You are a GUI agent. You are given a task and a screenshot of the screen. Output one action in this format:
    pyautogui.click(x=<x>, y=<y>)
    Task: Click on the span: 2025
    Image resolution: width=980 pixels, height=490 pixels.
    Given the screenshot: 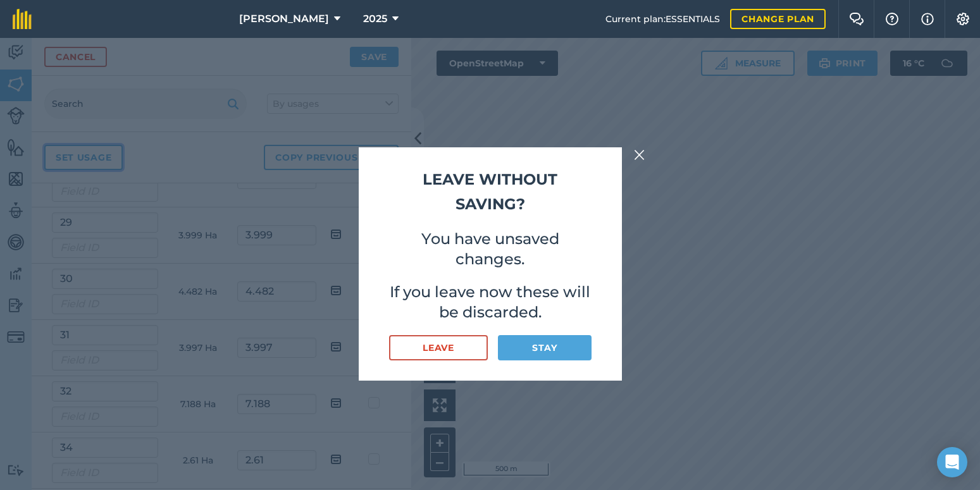 What is the action you would take?
    pyautogui.click(x=375, y=19)
    